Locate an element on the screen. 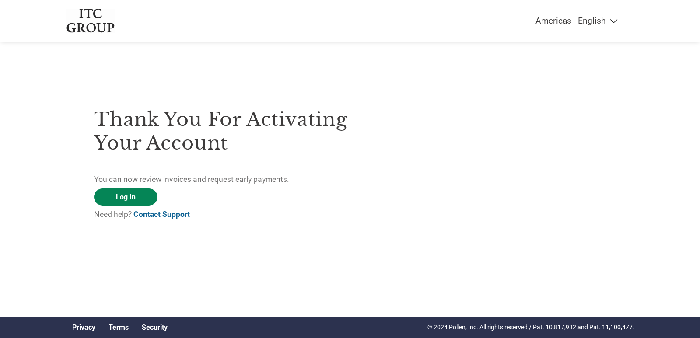 Image resolution: width=700 pixels, height=338 pixels. a: Privacy is located at coordinates (84, 327).